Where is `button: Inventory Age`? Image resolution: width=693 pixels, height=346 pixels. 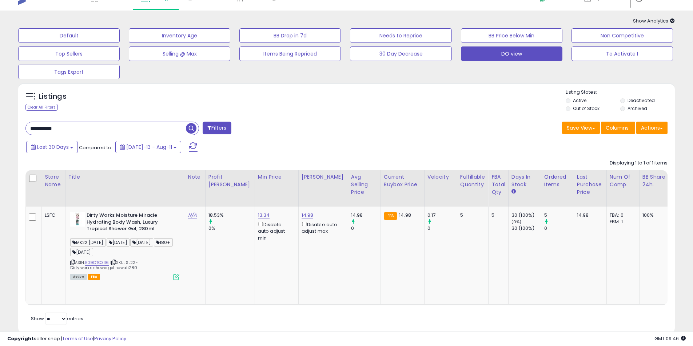 button: Inventory Age is located at coordinates (179, 36).